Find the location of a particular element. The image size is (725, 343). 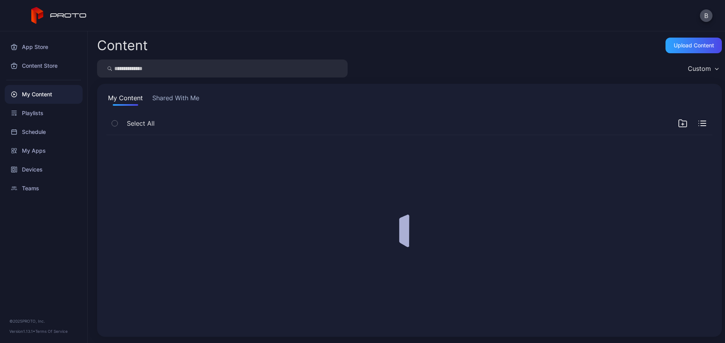

div: App Store is located at coordinates (43, 47).